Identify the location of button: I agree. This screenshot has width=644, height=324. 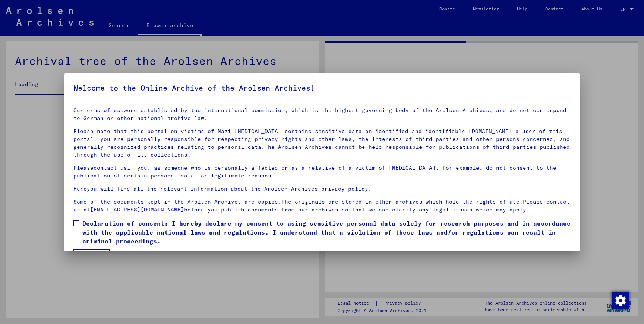
(92, 256).